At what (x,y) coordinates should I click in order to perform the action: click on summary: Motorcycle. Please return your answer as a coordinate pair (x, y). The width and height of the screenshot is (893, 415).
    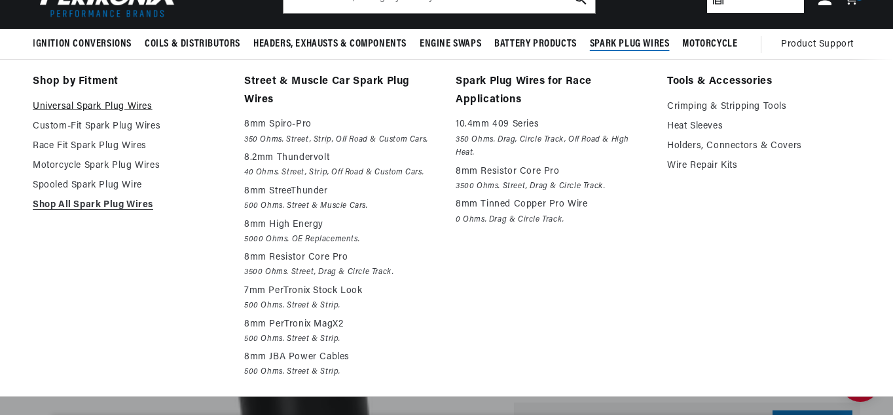
    Looking at the image, I should click on (710, 44).